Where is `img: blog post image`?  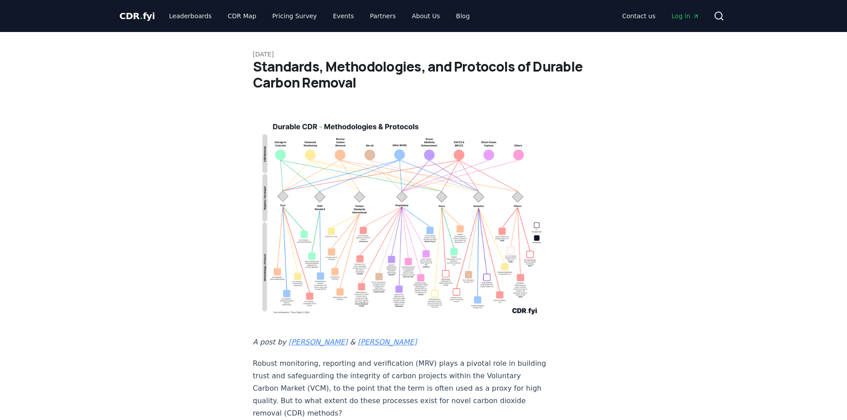 img: blog post image is located at coordinates (400, 217).